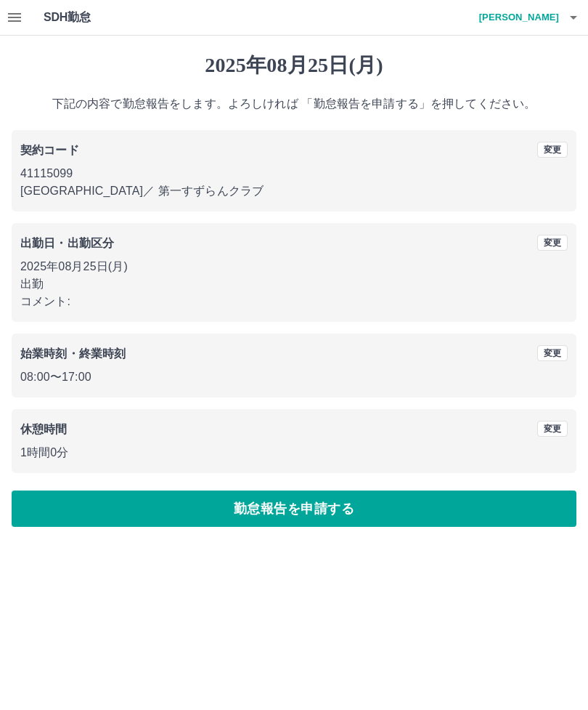 Image resolution: width=588 pixels, height=710 pixels. Describe the element at coordinates (294, 509) in the screenshot. I see `button: 勤怠報告を申請する` at that location.